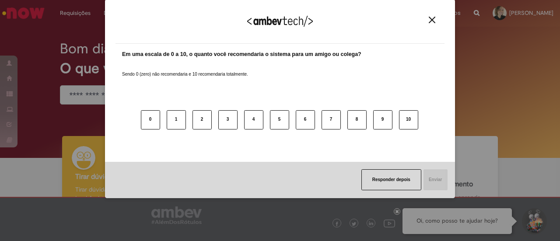  I want to click on button: 6, so click(306, 120).